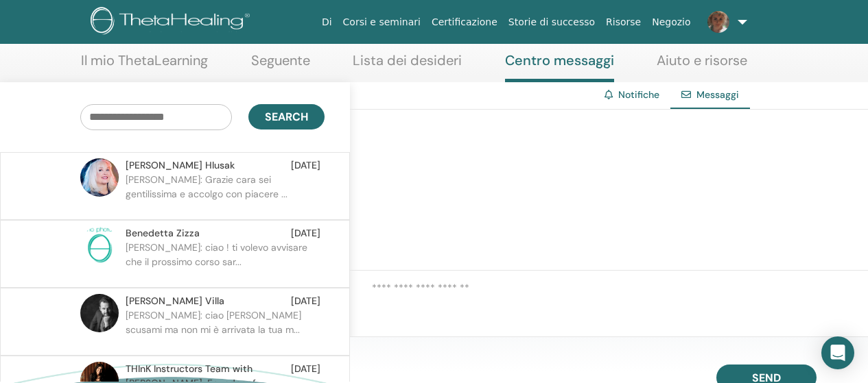 The width and height of the screenshot is (868, 383). Describe the element at coordinates (552, 22) in the screenshot. I see `a: Storie di successo` at that location.